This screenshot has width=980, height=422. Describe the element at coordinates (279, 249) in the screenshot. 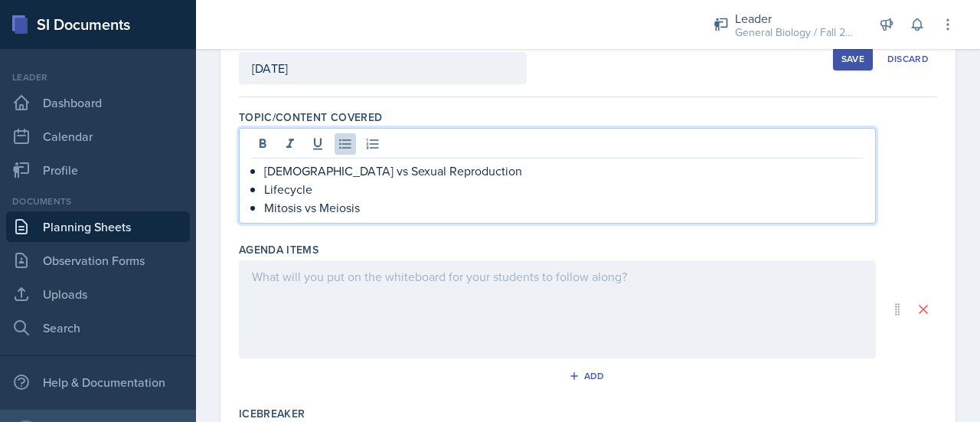

I see `label: Agenda items` at that location.